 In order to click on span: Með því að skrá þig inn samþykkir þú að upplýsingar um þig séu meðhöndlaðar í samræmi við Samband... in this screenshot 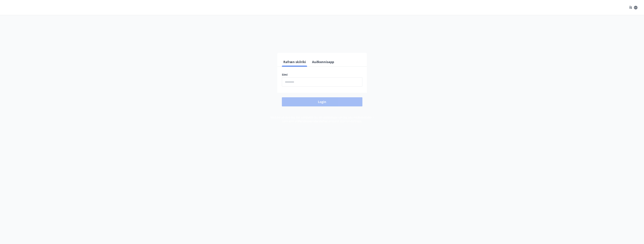, I will do `click(322, 119)`.